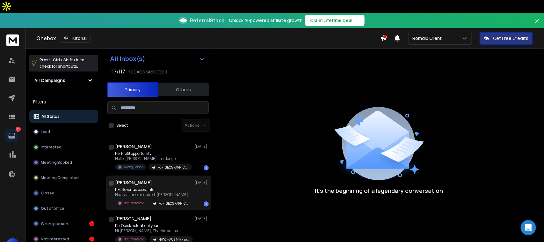  Describe the element at coordinates (64, 208) in the screenshot. I see `button: Out of office` at that location.